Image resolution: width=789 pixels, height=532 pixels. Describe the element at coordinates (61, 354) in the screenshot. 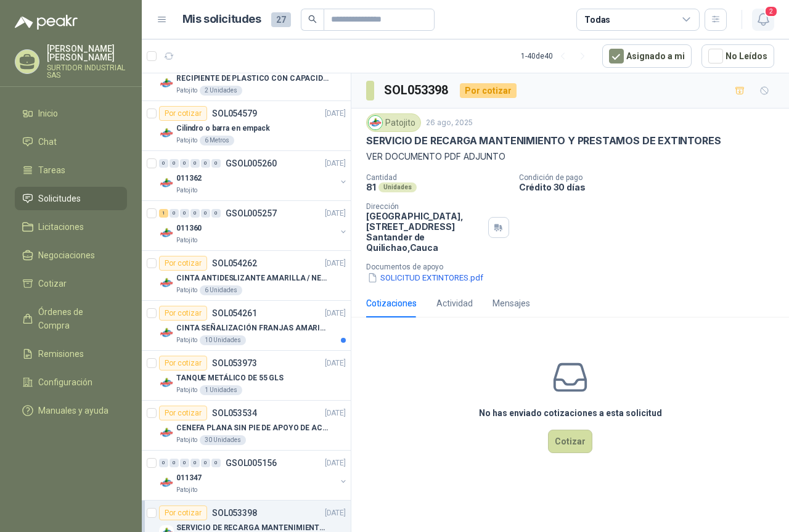

I see `span: Remisiones` at that location.